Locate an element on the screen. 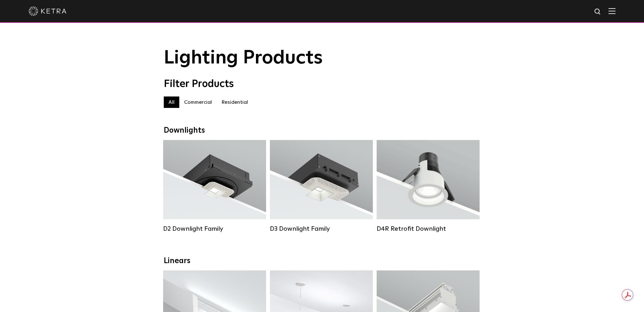  a: D4R Retrofit Downlight Lumen Output:800Colors:White / BlackBeam Angles:15° / 25° / 40° / 60°Watta... is located at coordinates (428, 187).